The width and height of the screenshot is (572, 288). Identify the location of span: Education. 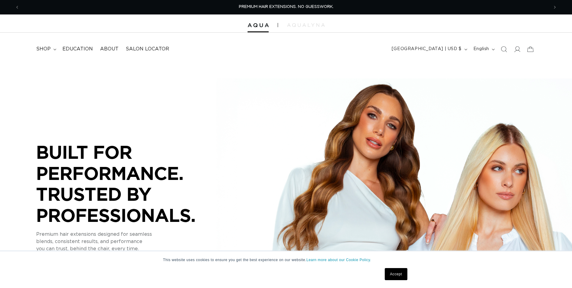
(78, 49).